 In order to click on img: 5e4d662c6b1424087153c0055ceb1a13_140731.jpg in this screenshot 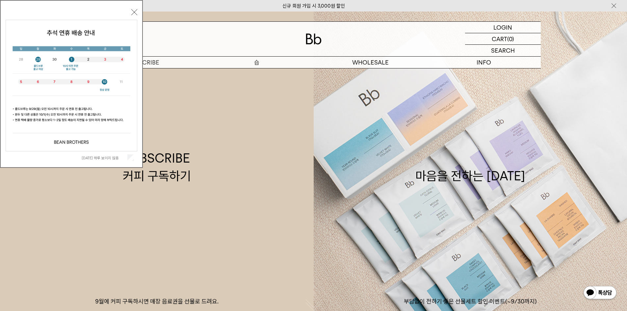, I will do `click(71, 86)`.